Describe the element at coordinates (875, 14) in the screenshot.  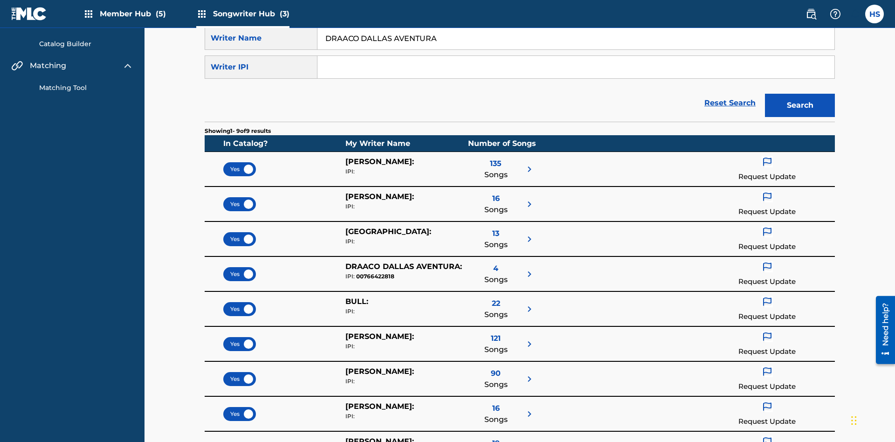
I see `div: User Menu` at that location.